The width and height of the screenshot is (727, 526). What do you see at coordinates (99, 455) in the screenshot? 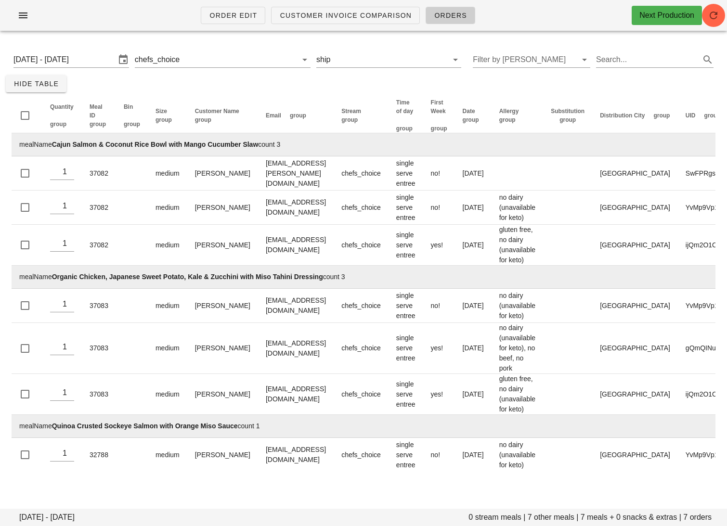
I see `td: 32788` at bounding box center [99, 455].